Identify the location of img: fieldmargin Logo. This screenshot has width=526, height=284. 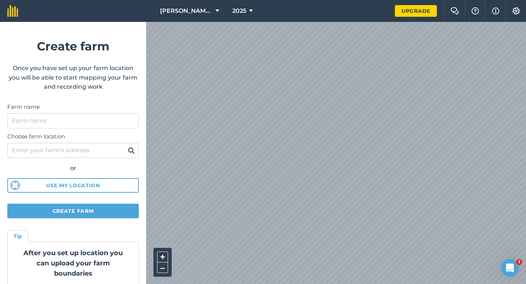
(13, 11).